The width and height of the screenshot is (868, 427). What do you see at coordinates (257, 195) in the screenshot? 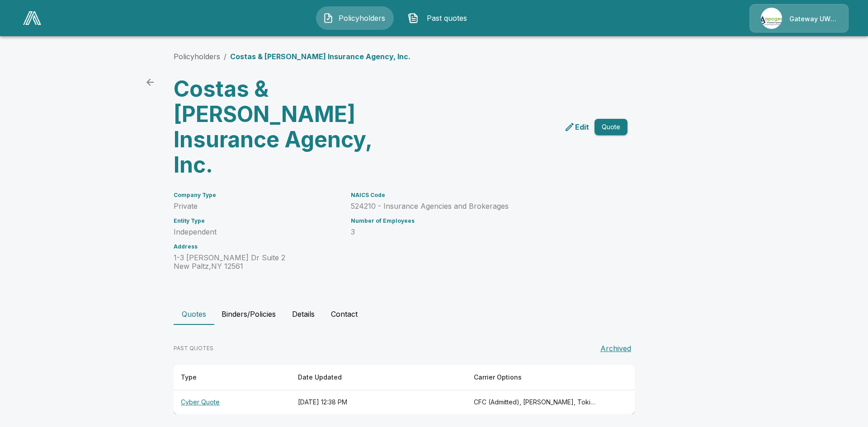
I see `h6: Company Type` at bounding box center [257, 195].